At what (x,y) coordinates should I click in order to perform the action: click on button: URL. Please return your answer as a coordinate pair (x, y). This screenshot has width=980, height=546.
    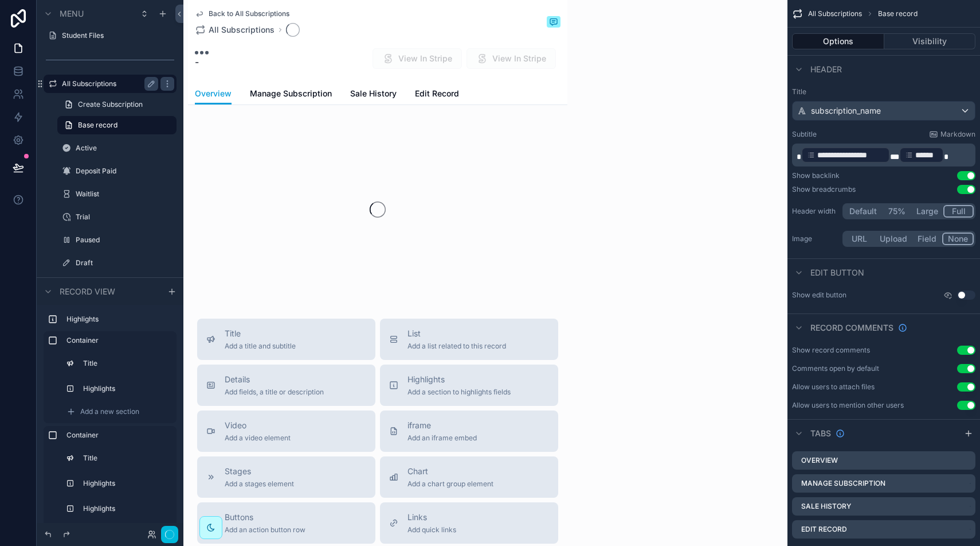
    Looking at the image, I should click on (859, 239).